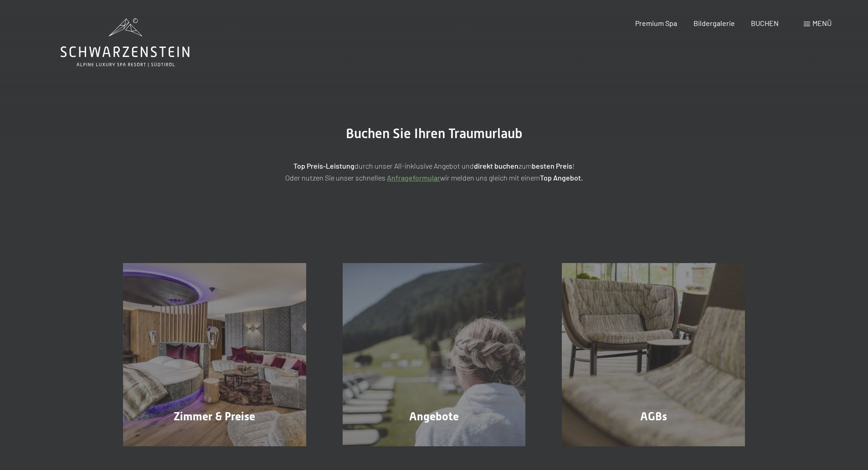 The image size is (868, 470). I want to click on span: Premium Spa, so click(656, 23).